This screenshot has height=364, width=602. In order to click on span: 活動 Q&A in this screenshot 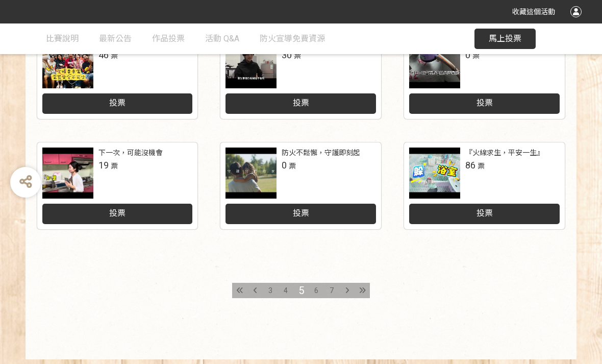, I will do `click(222, 38)`.